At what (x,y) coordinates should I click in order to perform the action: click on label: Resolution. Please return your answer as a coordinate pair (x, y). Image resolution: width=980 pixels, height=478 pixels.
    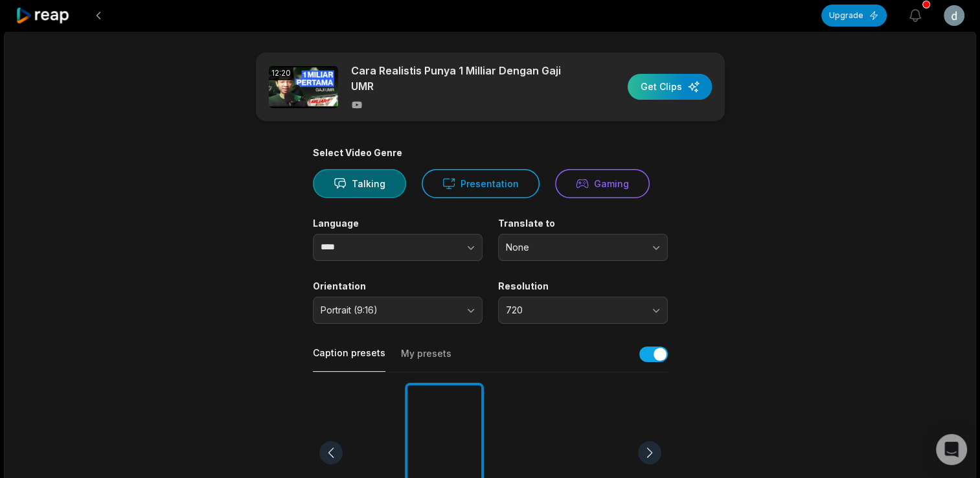
    Looking at the image, I should click on (583, 286).